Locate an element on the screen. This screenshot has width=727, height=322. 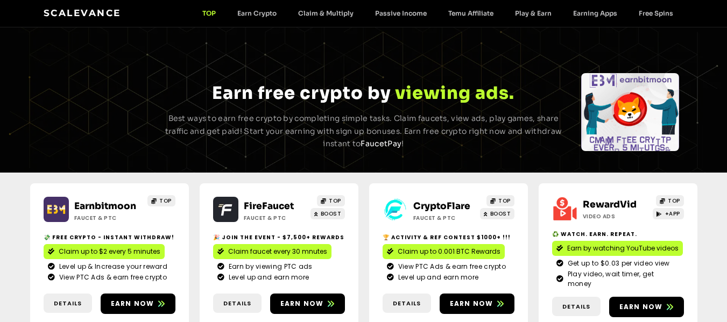
a: Earn by watching YouTube videos is located at coordinates (617, 249).